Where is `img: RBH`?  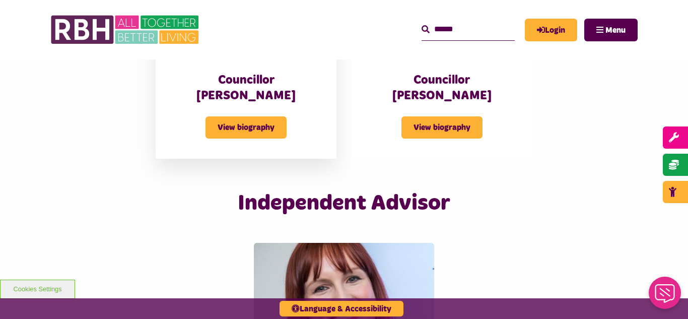
img: RBH is located at coordinates (126, 30).